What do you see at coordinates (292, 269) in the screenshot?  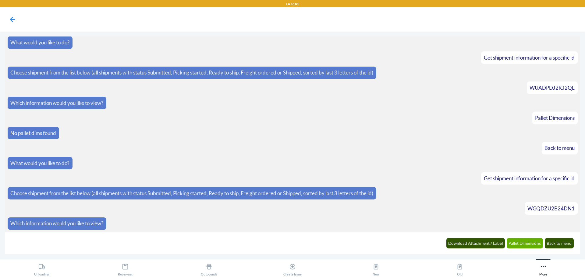 I see `div: Create Issue` at bounding box center [292, 269].